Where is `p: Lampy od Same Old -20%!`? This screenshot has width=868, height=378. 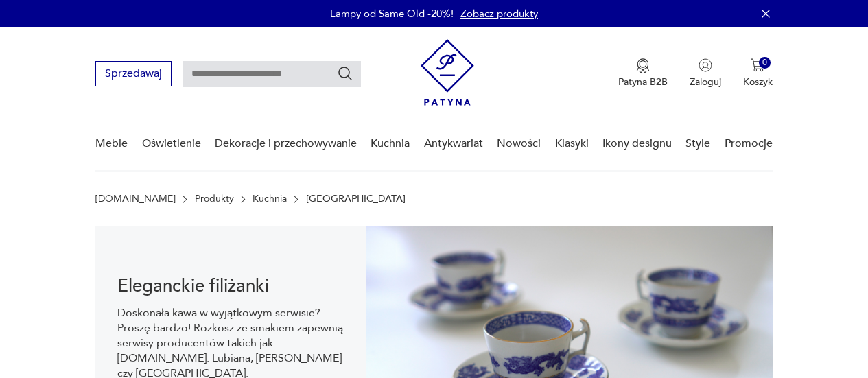
p: Lampy od Same Old -20%! is located at coordinates (392, 14).